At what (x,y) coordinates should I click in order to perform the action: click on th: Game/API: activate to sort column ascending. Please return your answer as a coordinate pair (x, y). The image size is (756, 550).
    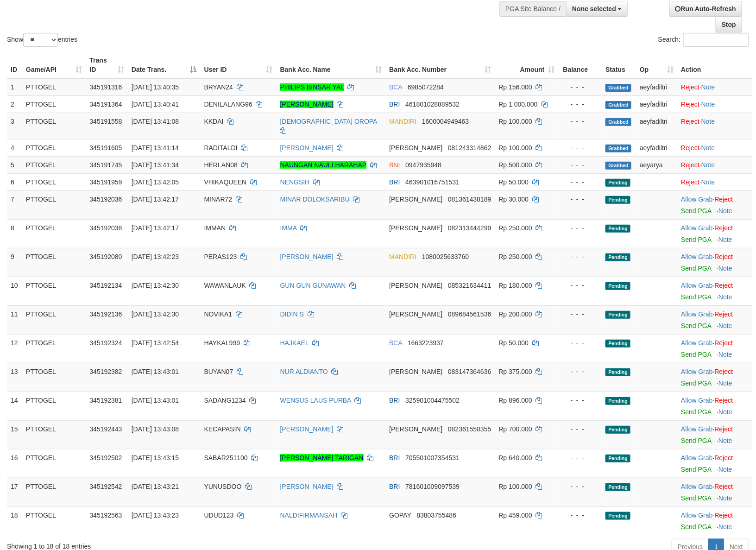
    Looking at the image, I should click on (54, 65).